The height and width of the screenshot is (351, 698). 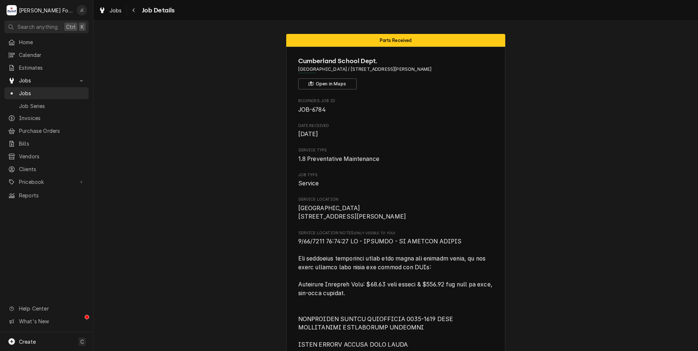 What do you see at coordinates (52, 42) in the screenshot?
I see `span: Home` at bounding box center [52, 42].